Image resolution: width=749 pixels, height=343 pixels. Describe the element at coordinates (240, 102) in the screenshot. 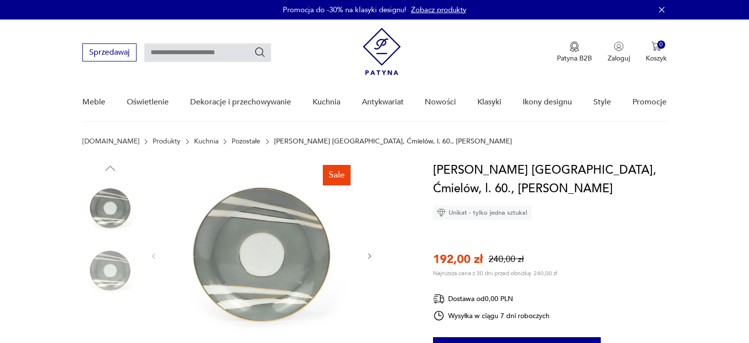

I see `a: Dekoracje i przechowywanie` at that location.